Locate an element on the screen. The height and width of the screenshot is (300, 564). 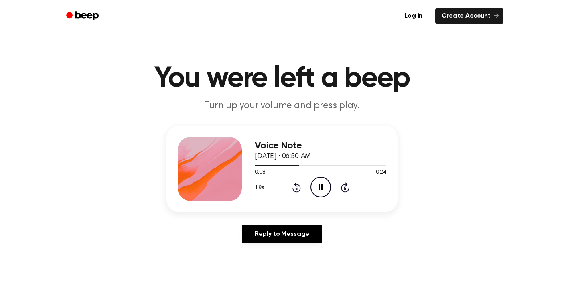
span: 0:24 is located at coordinates (381, 172).